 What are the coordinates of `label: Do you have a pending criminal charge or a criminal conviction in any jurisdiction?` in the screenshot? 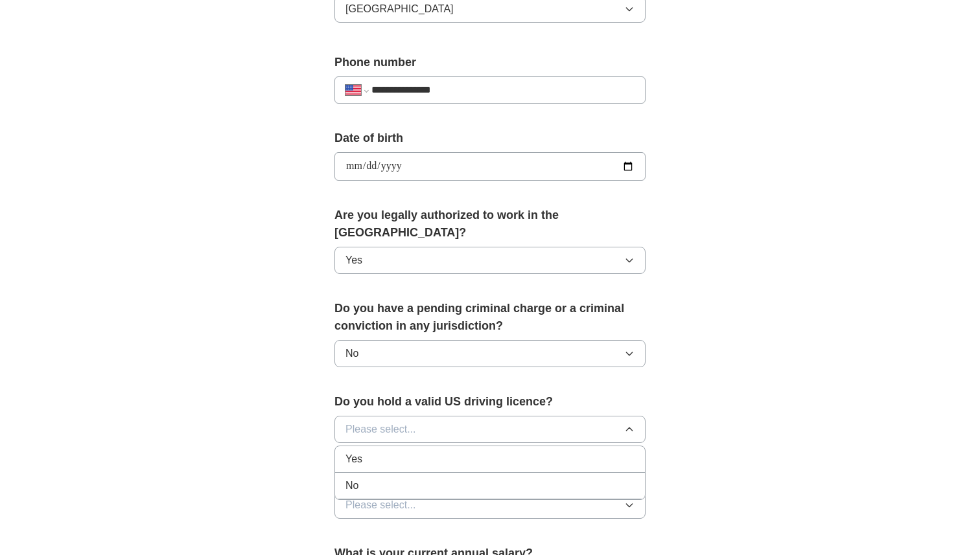 It's located at (490, 317).